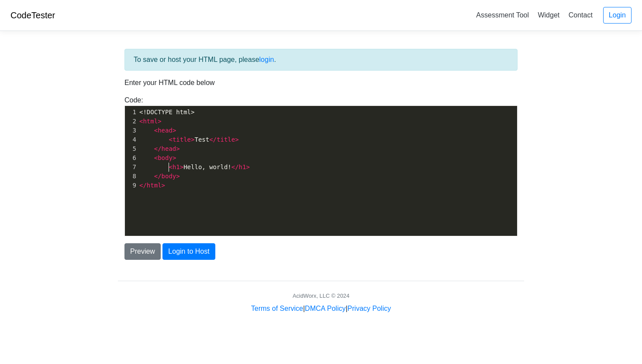 This screenshot has width=642, height=364. What do you see at coordinates (581, 15) in the screenshot?
I see `a: Contact` at bounding box center [581, 15].